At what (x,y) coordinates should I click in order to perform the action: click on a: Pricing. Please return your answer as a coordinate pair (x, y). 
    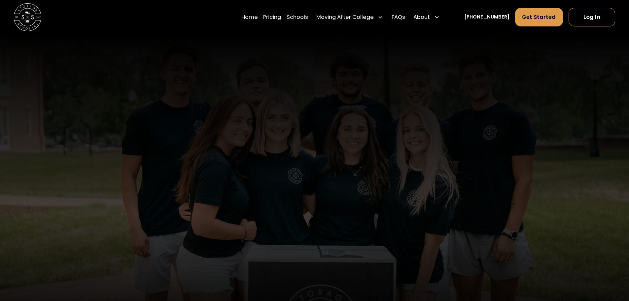
    Looking at the image, I should click on (272, 17).